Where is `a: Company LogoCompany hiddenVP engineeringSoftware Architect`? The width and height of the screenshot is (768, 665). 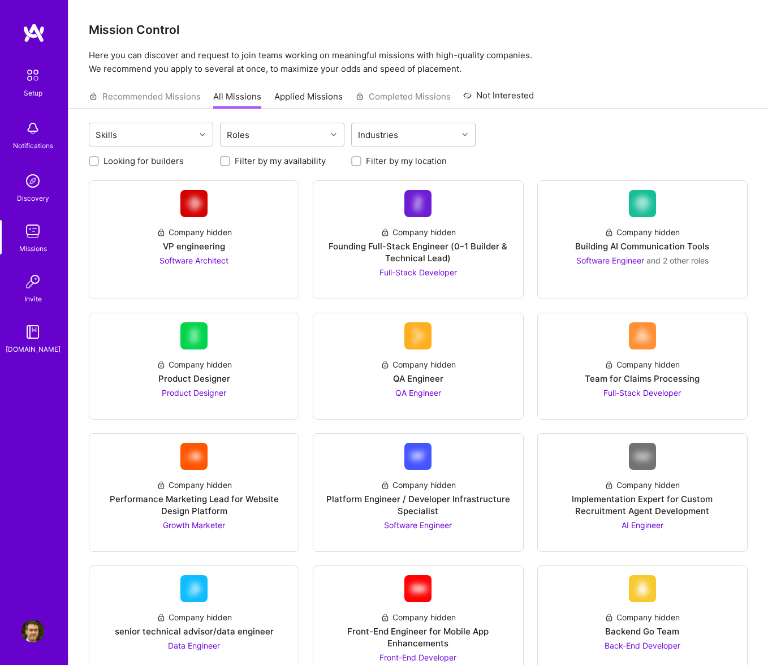
a: Company LogoCompany hiddenVP engineeringSoftware Architect is located at coordinates (194, 240).